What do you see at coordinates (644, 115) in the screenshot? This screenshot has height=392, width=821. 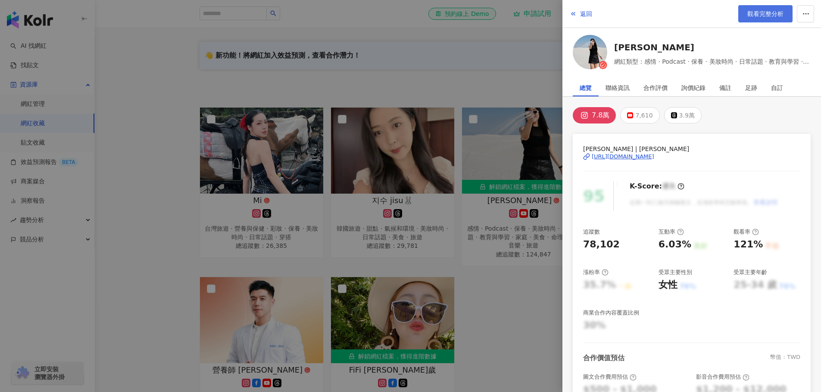 I see `div: 7,610` at bounding box center [644, 115].